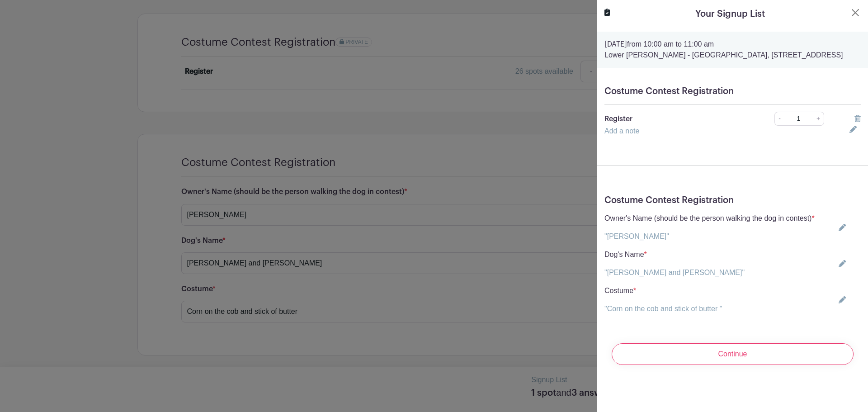 Image resolution: width=868 pixels, height=412 pixels. What do you see at coordinates (732, 44) in the screenshot?
I see `p: from 10:00 am to 11:00 am` at bounding box center [732, 44].